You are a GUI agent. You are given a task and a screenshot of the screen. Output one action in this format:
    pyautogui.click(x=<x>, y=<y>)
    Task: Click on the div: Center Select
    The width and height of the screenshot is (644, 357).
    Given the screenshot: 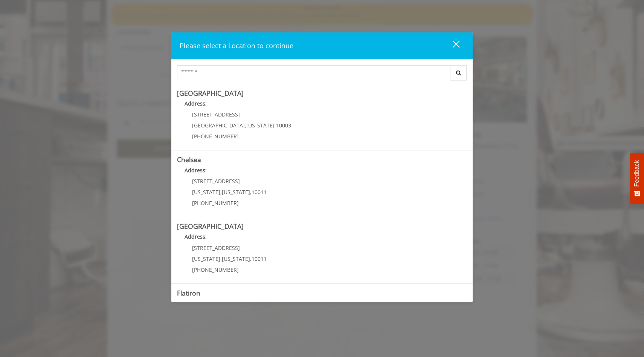 What is the action you would take?
    pyautogui.click(x=322, y=75)
    